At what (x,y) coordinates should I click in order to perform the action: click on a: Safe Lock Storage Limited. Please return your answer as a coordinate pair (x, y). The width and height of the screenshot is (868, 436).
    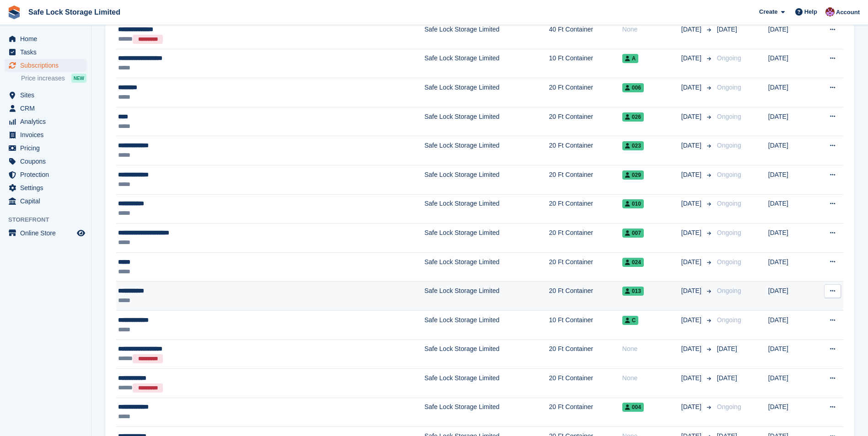
    Looking at the image, I should click on (74, 12).